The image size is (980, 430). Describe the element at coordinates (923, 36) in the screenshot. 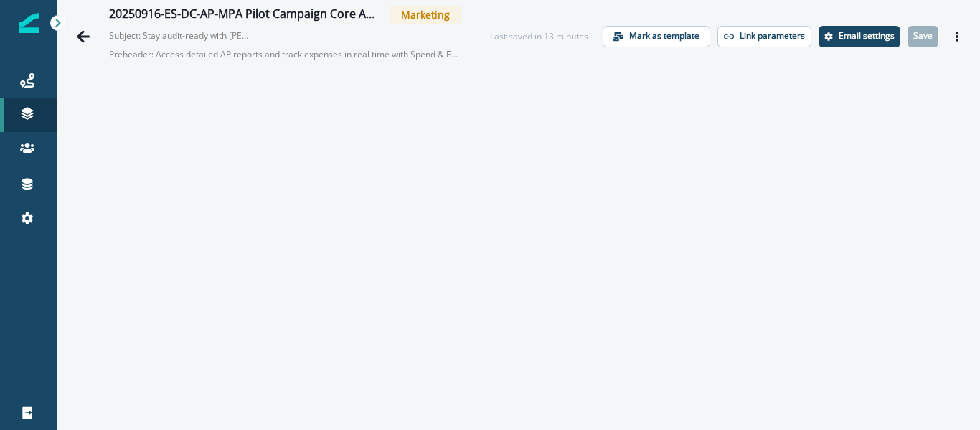

I see `button: Save` at that location.